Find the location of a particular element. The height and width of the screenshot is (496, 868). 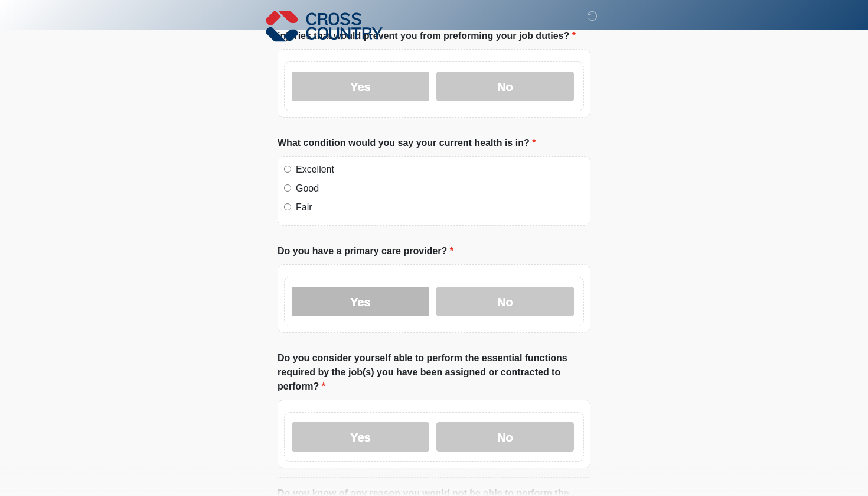

label: What condition would you say your current health is in? is located at coordinates (407, 143).